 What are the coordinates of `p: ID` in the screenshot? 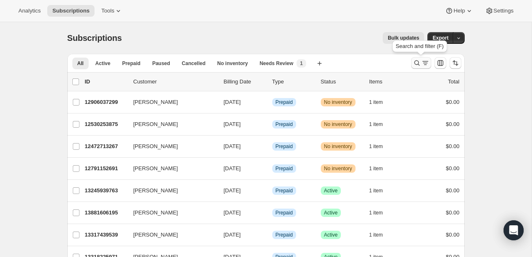 It's located at (106, 82).